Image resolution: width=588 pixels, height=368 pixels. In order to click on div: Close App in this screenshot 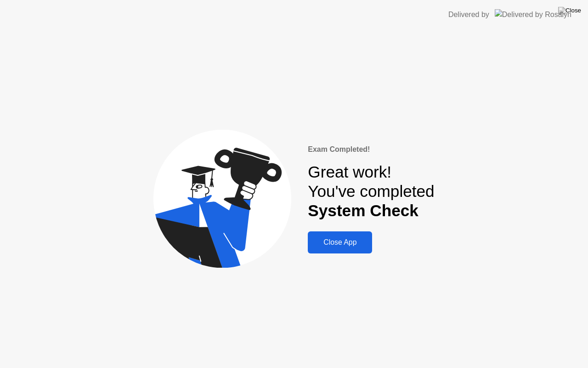, I will do `click(340, 242)`.